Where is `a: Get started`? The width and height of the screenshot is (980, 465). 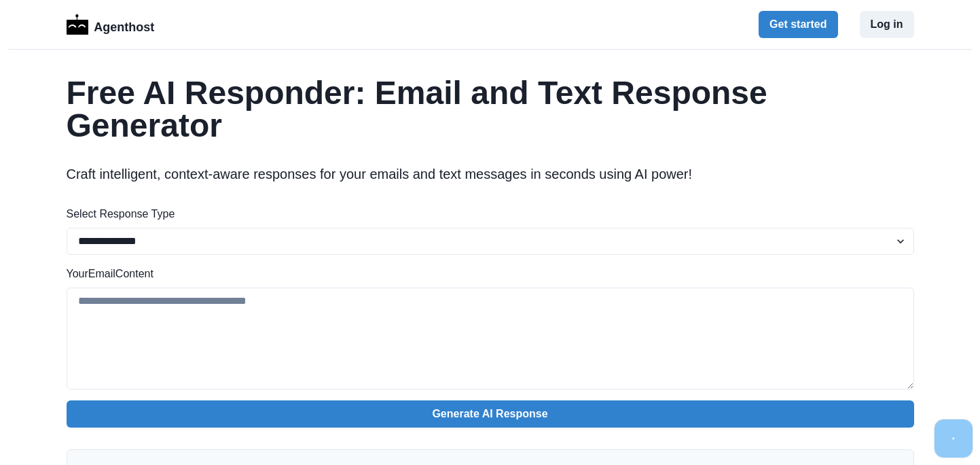
a: Get started is located at coordinates (799, 24).